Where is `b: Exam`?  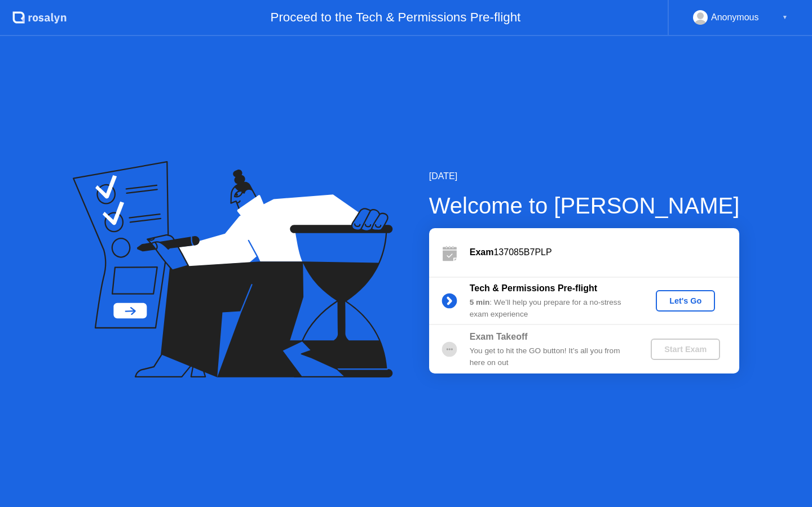
b: Exam is located at coordinates (482, 252).